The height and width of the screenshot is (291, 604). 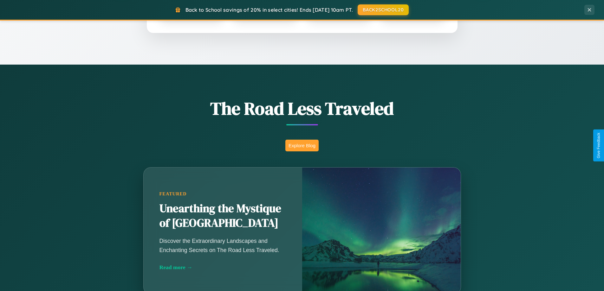 I want to click on button: BACK2SCHOOL20, so click(x=383, y=10).